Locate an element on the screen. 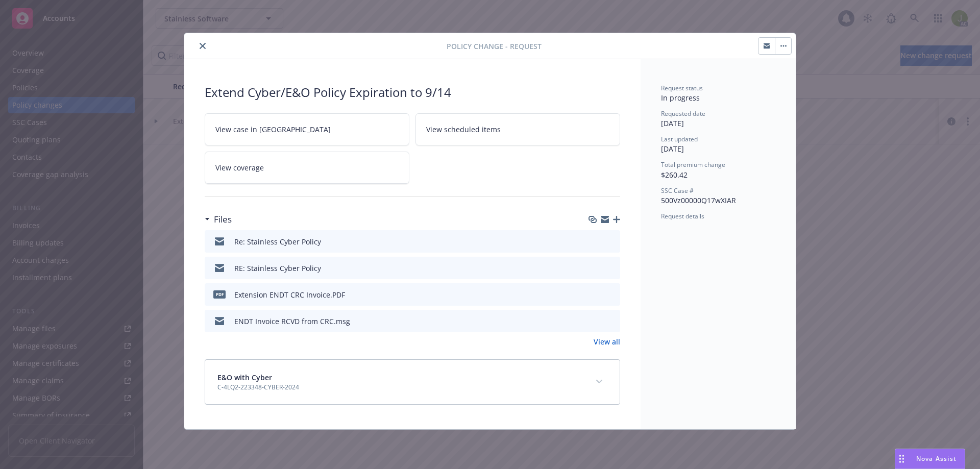 The width and height of the screenshot is (980, 469). span: In progress is located at coordinates (681, 97).